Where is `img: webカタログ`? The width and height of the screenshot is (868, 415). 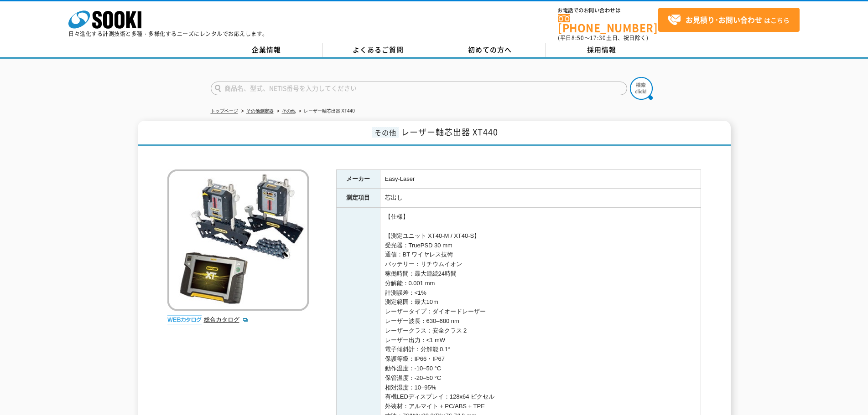 img: webカタログ is located at coordinates (184, 320).